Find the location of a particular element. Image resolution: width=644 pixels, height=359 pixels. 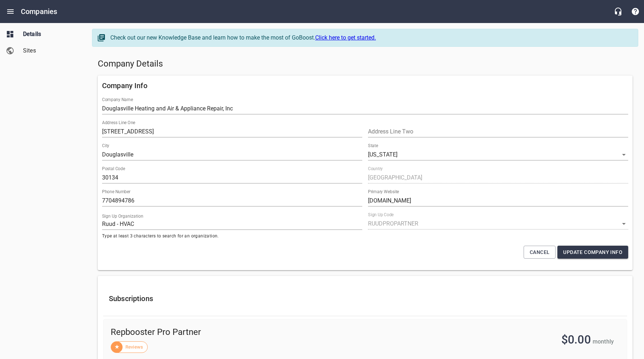

label: Postal Code is located at coordinates (114, 169).